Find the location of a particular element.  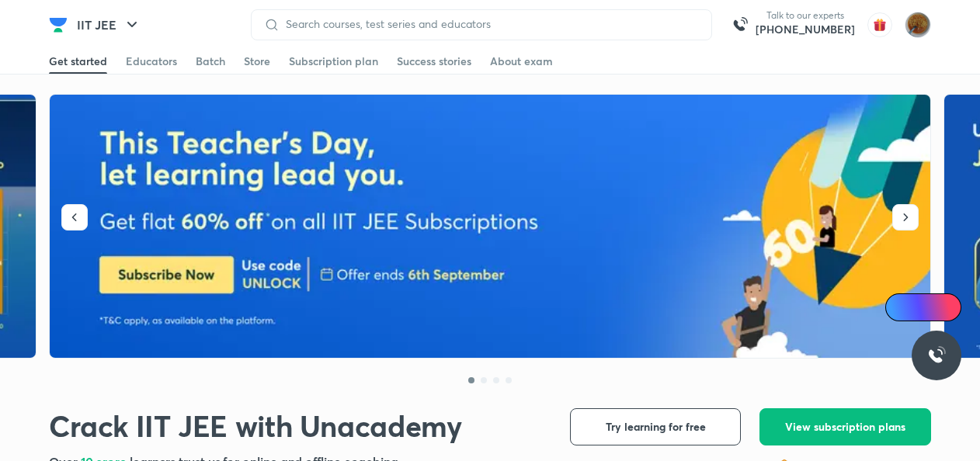

a: Subscription plan is located at coordinates (333, 61).